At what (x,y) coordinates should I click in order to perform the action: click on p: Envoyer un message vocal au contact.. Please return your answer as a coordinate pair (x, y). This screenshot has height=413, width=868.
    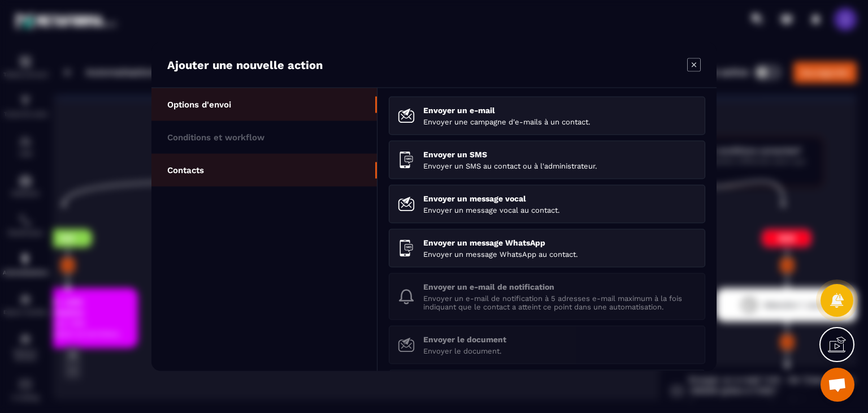
    Looking at the image, I should click on (559, 210).